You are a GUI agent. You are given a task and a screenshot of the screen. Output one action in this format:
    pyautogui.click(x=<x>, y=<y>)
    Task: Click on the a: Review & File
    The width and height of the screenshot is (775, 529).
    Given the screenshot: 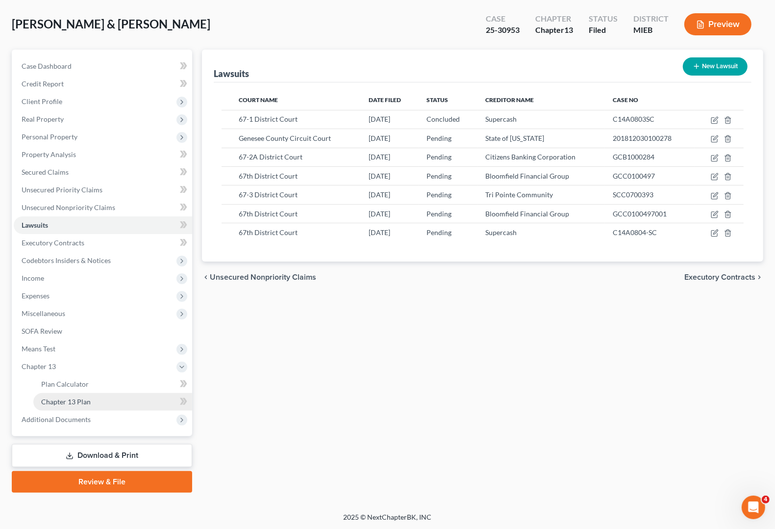 What is the action you would take?
    pyautogui.click(x=102, y=482)
    